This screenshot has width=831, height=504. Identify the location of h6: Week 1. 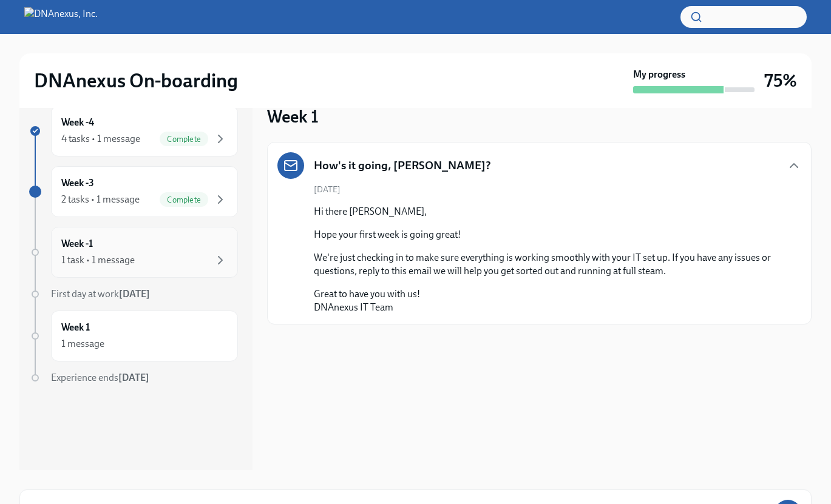
(75, 328).